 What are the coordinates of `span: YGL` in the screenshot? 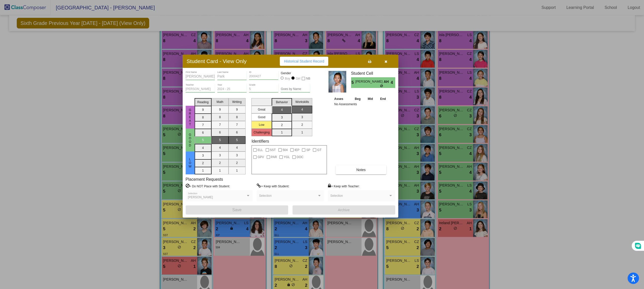 It's located at (287, 157).